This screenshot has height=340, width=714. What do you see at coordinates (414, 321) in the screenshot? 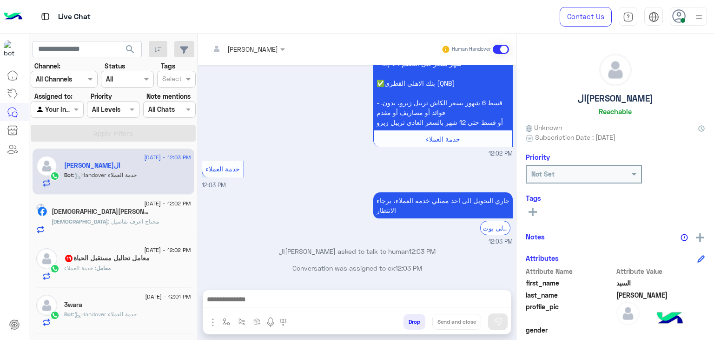
I see `button: Drop` at bounding box center [414, 321].